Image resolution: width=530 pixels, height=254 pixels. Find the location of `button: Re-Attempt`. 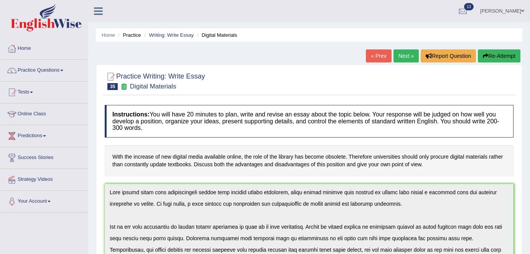

button: Re-Attempt is located at coordinates (499, 56).